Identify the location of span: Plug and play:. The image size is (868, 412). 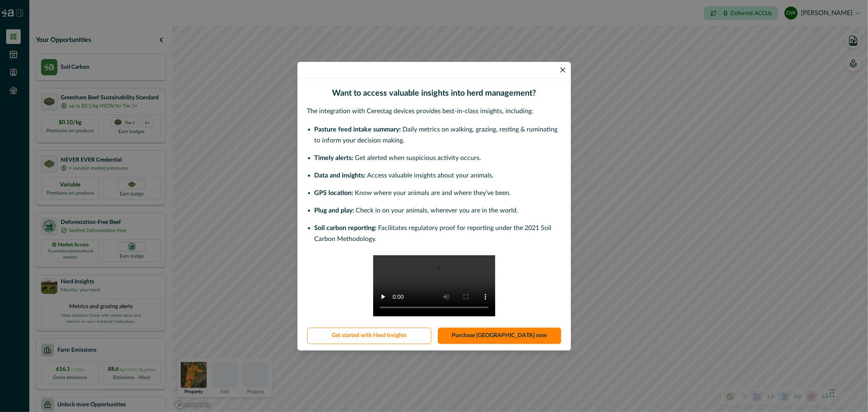
(334, 210).